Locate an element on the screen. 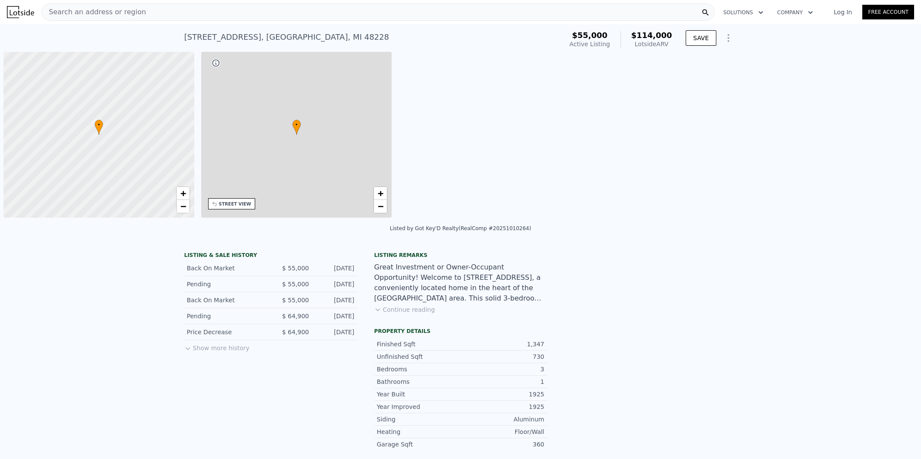  div: Year Improved is located at coordinates (419, 407).